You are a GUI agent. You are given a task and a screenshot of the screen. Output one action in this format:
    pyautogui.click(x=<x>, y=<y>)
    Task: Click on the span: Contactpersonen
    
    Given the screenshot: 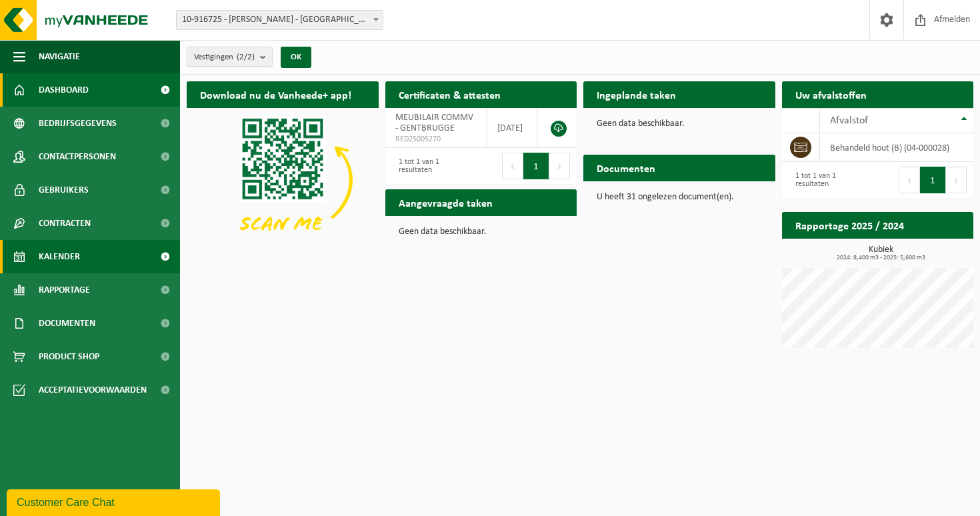 What is the action you would take?
    pyautogui.click(x=77, y=156)
    